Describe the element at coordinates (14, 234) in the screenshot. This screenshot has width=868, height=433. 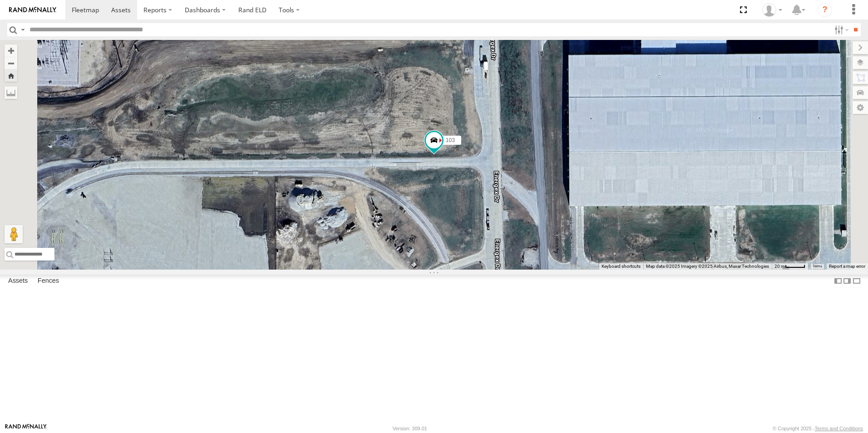
I see `button: Drag Pegman onto the map to open Street View` at that location.